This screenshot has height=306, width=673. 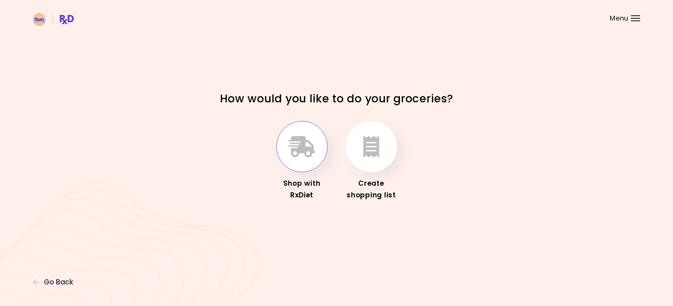 I want to click on img: RxDiet, so click(x=53, y=19).